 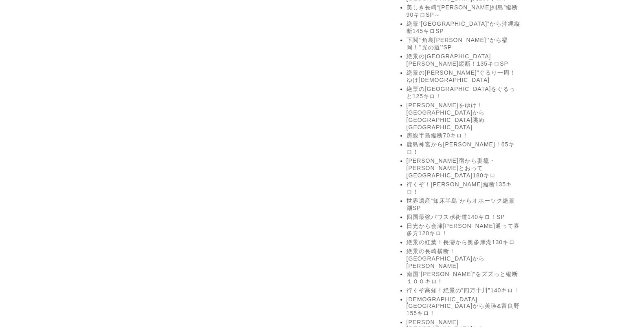 I want to click on a: 四国最強パワスポ街道140キロ！SP, so click(x=463, y=217).